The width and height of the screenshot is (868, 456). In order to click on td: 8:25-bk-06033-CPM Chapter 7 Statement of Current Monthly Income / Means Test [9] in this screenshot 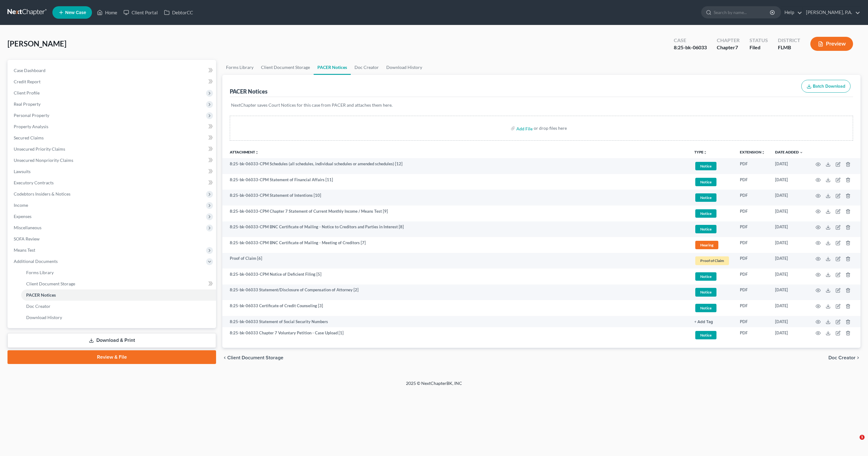, I will do `click(456, 214)`.